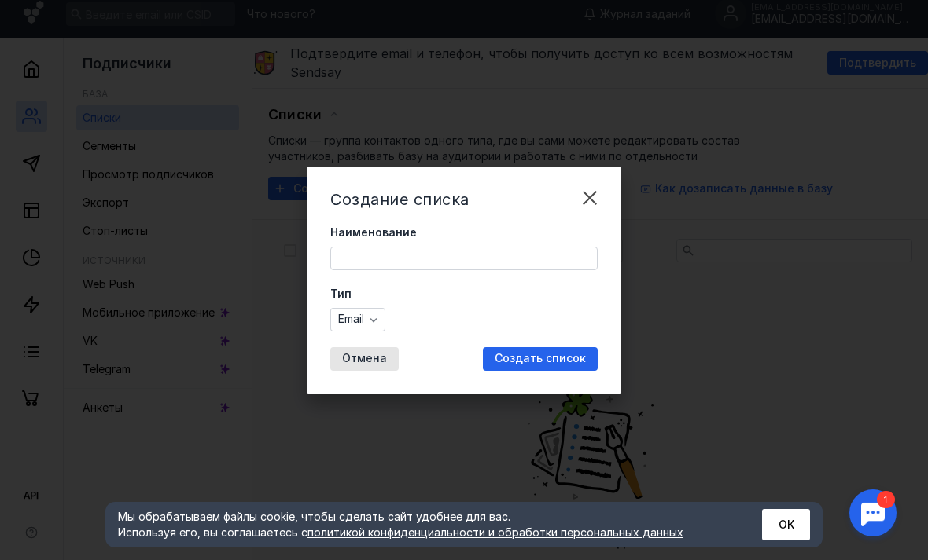  What do you see at coordinates (421, 525) in the screenshot?
I see `div: Мы обрабатываем файлы cookie, чтобы сделать сайт удобнее для вас. Используя его, вы соглашаетесь c` at bounding box center [421, 525].